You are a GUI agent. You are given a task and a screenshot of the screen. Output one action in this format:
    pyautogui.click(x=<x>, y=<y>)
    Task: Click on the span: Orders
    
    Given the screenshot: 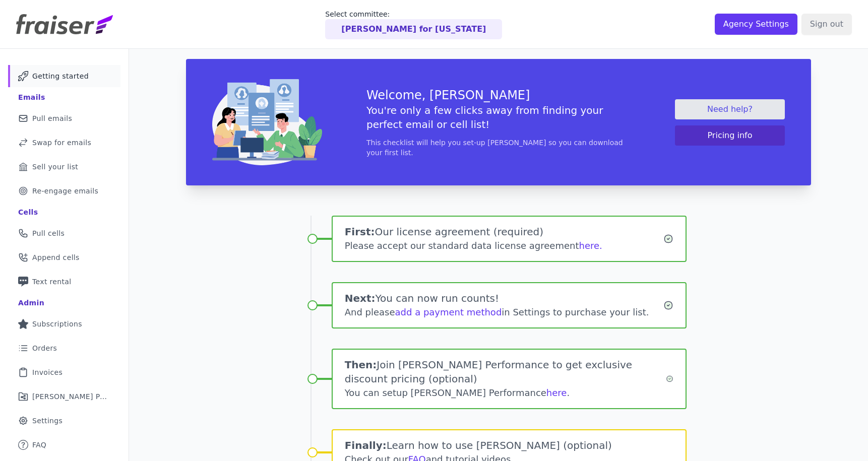 What is the action you would take?
    pyautogui.click(x=44, y=348)
    